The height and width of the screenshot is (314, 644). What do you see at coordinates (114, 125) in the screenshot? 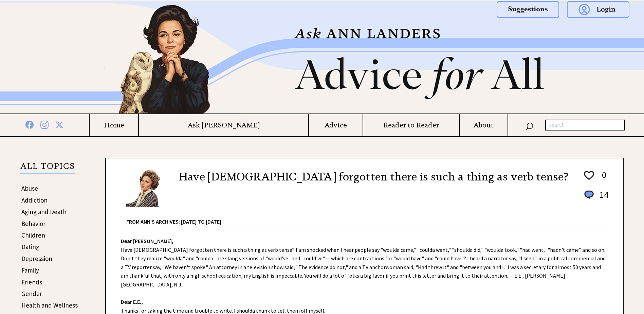
I see `h4: Home` at bounding box center [114, 125].